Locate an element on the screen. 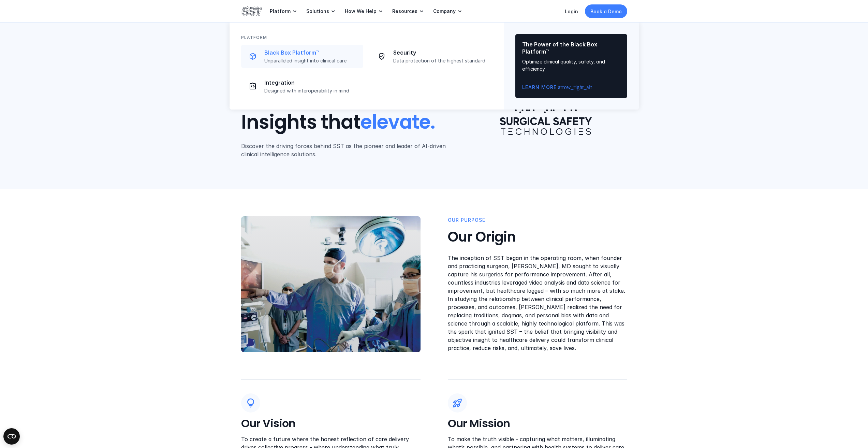 This screenshot has height=448, width=868. p: Data protection of the highest standard is located at coordinates (440, 61).